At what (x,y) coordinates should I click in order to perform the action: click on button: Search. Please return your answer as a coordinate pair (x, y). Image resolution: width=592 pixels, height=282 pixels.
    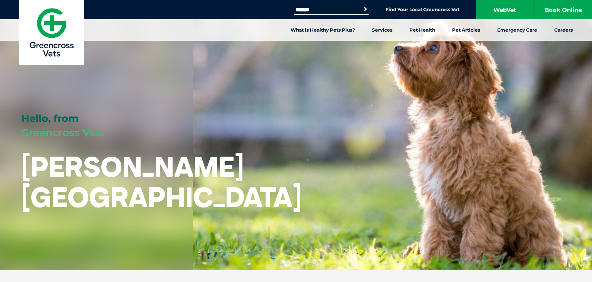
    Looking at the image, I should click on (365, 9).